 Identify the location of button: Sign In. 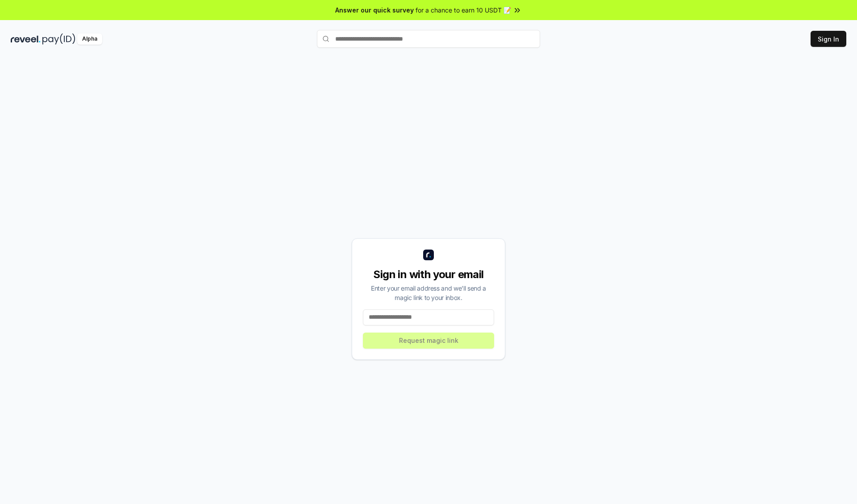
(828, 39).